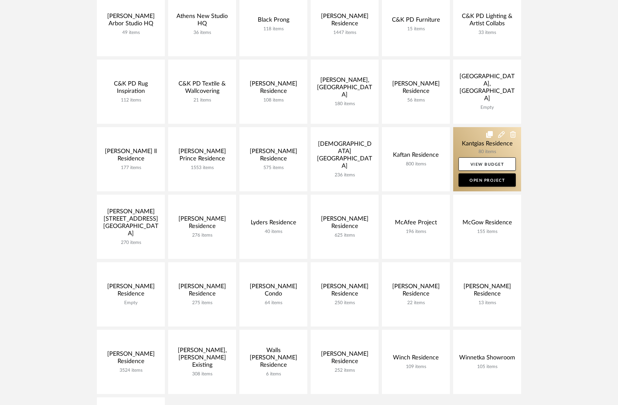  Describe the element at coordinates (487, 164) in the screenshot. I see `a: View Budget` at that location.